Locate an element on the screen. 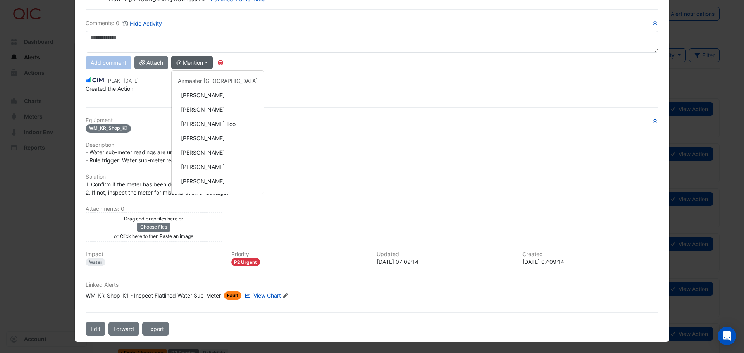  small: PEAK - is located at coordinates (123, 81).